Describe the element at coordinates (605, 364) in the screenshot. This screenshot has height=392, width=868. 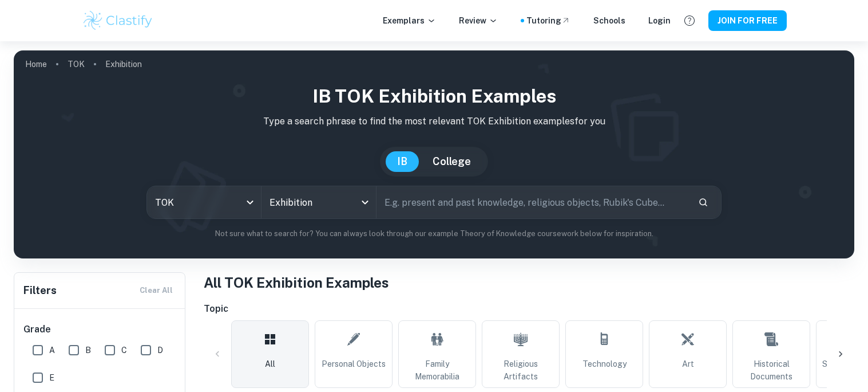
I see `span: Technology` at that location.